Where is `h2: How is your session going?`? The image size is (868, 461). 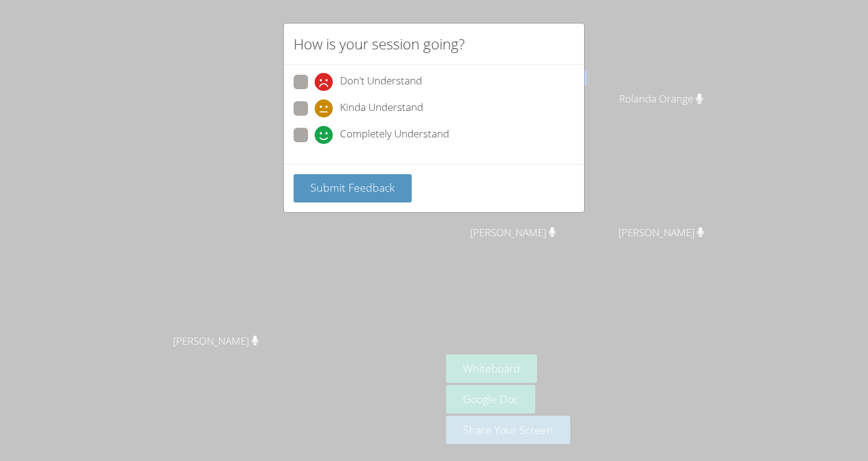 h2: How is your session going? is located at coordinates (379, 44).